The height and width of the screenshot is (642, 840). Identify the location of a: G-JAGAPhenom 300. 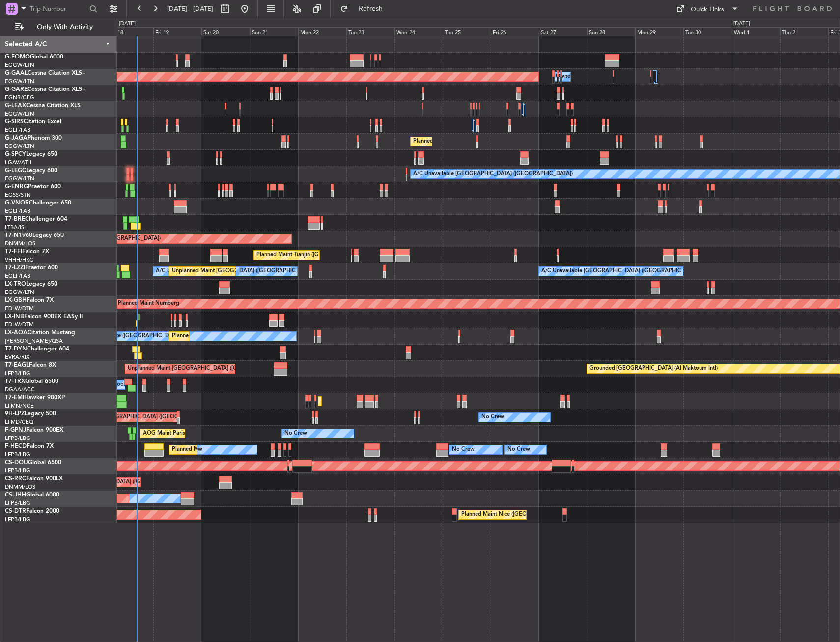
(33, 138).